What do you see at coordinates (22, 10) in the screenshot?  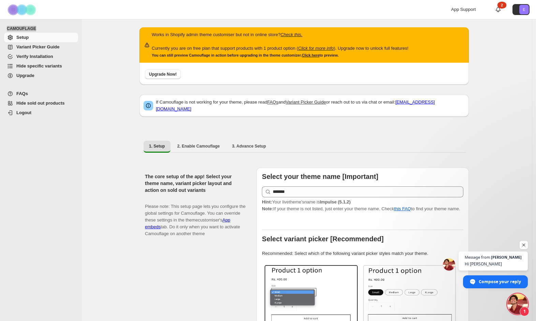 I see `img: Camouflage` at bounding box center [22, 10].